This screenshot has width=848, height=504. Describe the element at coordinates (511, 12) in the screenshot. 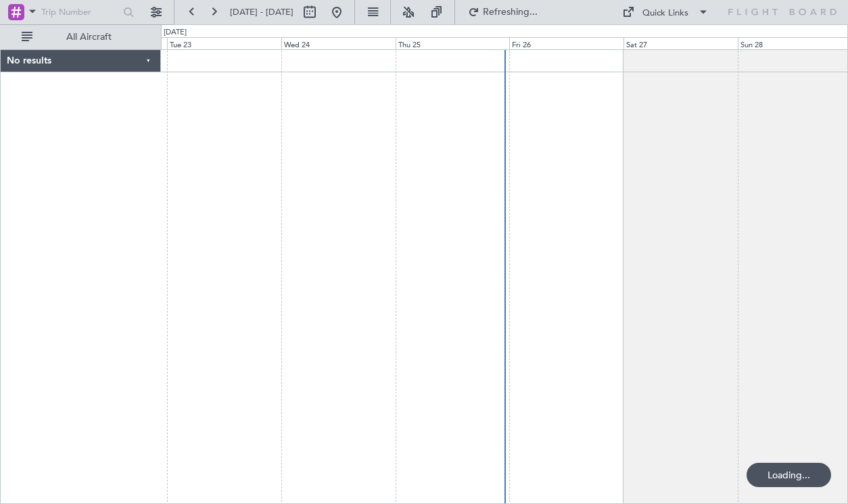

I see `span: Refreshing...` at that location.